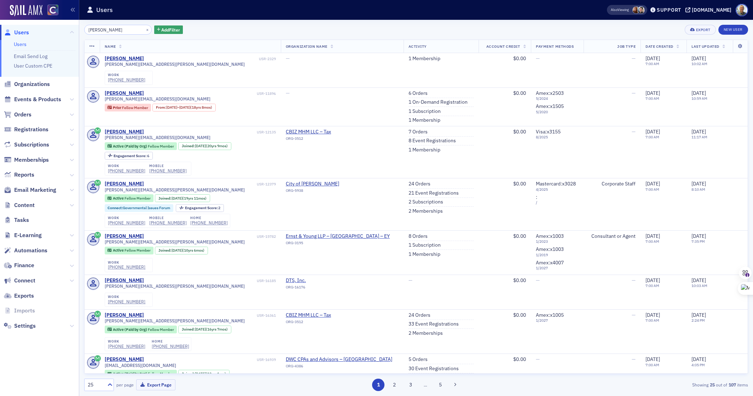 The width and height of the screenshot is (753, 396). I want to click on span: E-Learning, so click(28, 235).